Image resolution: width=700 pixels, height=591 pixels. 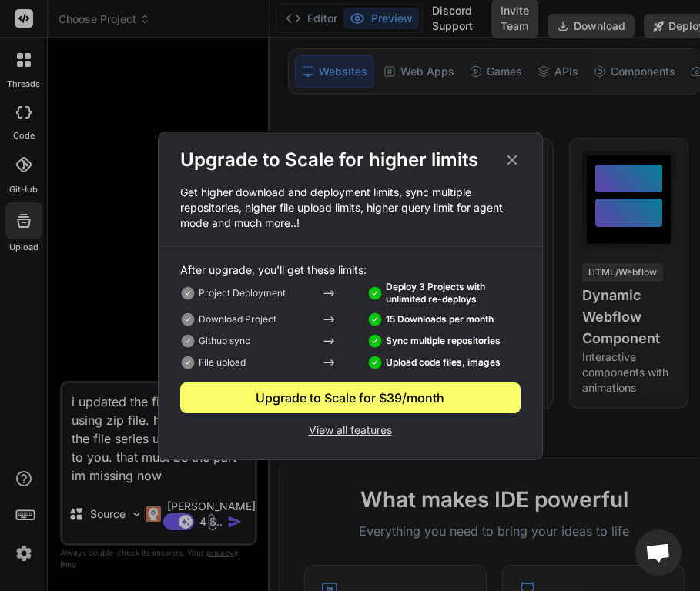 I want to click on p: Sync multiple repositories, so click(x=443, y=341).